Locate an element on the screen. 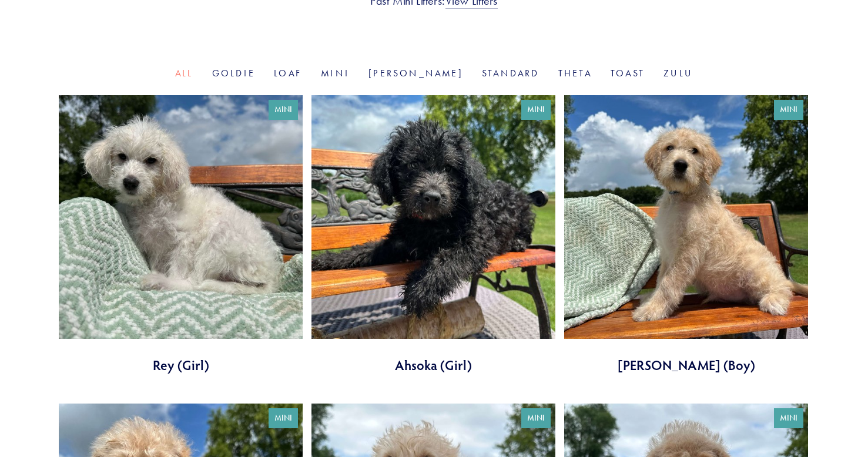  a: Loaf is located at coordinates (288, 73).